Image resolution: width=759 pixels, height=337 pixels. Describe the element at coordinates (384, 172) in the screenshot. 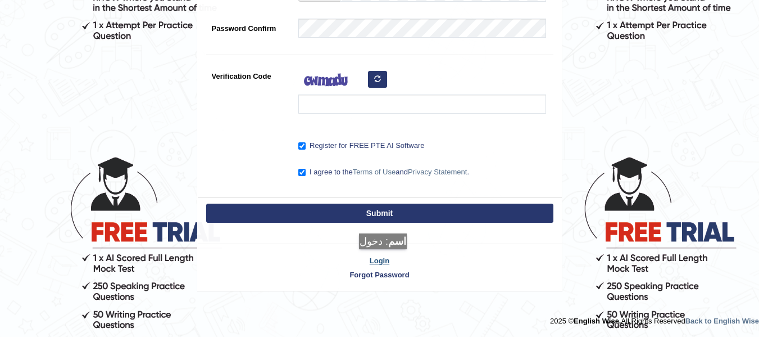

I see `label: I agree to the and .` at that location.